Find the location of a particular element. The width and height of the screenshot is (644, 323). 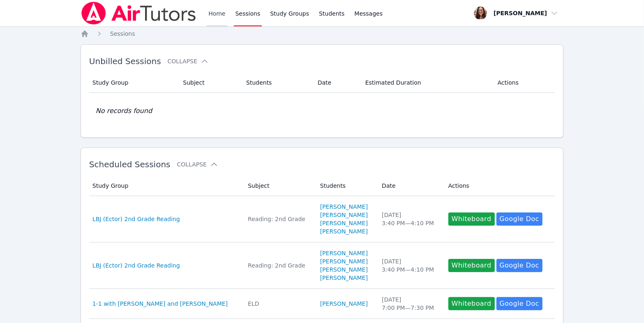

span: Sessions is located at coordinates (122, 34).